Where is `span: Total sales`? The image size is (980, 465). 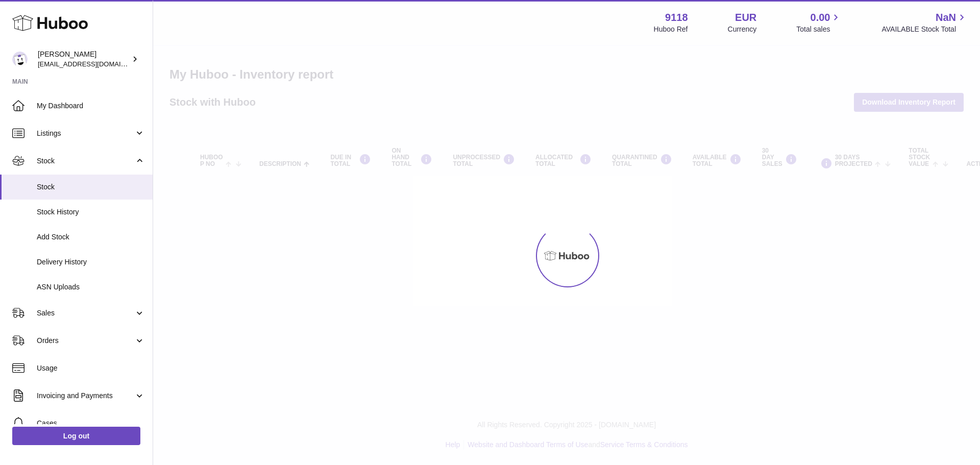
span: Total sales is located at coordinates (818, 29).